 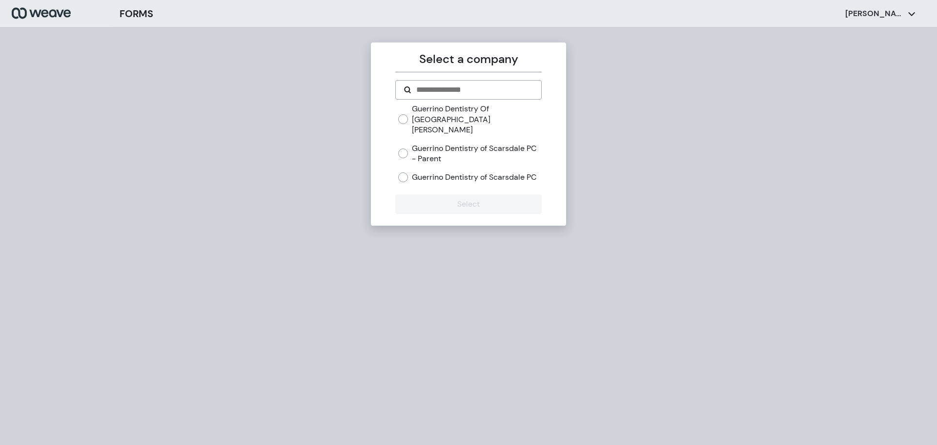 What do you see at coordinates (468, 204) in the screenshot?
I see `button: Select` at bounding box center [468, 204].